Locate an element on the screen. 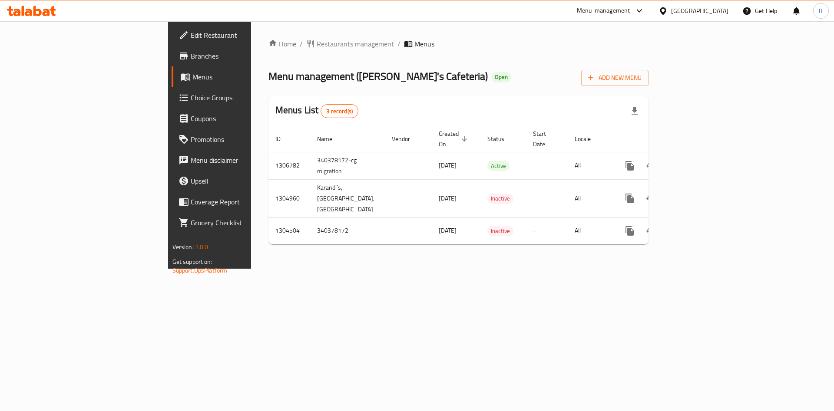  span: Coverage Report is located at coordinates (245, 202).